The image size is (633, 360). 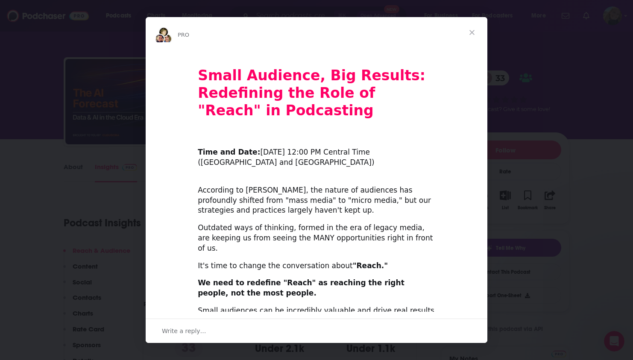 What do you see at coordinates (184, 331) in the screenshot?
I see `span: Write a reply…` at bounding box center [184, 331].